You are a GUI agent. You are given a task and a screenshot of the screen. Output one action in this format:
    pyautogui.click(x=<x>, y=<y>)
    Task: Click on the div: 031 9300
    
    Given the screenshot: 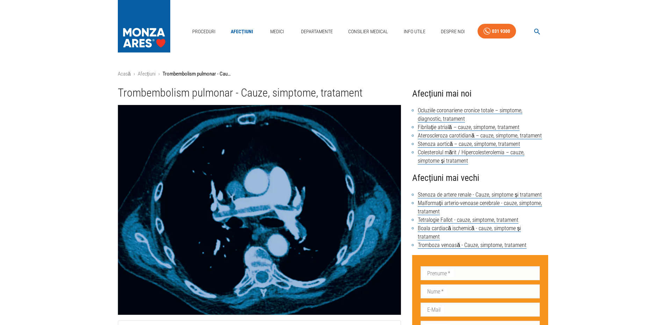 What is the action you would take?
    pyautogui.click(x=501, y=31)
    